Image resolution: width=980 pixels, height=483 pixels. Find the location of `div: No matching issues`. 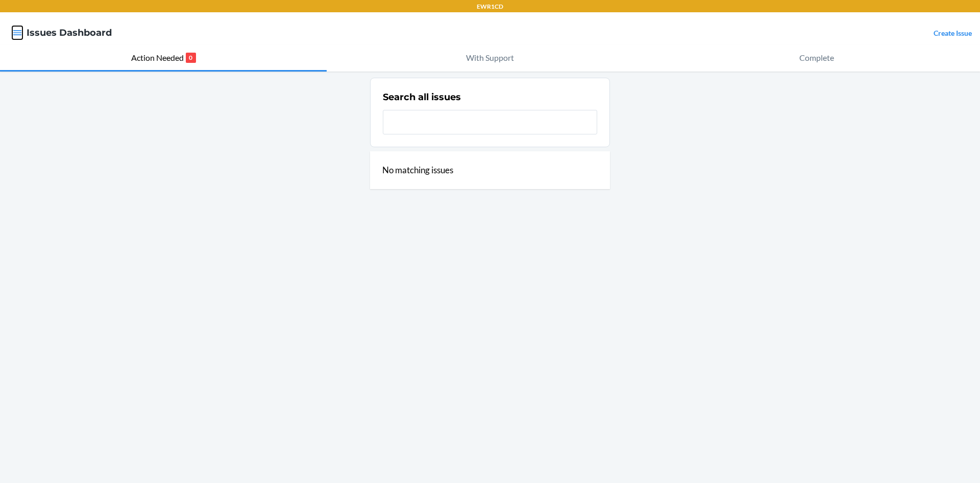

div: No matching issues is located at coordinates (490, 170).